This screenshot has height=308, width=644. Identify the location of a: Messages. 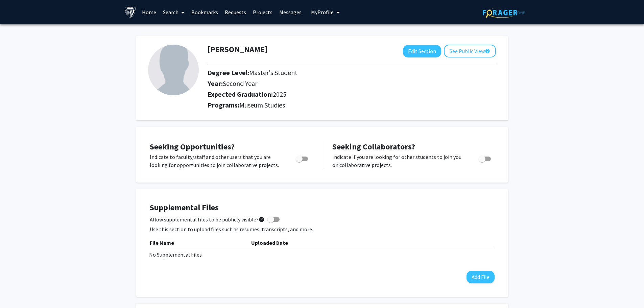
(290, 12).